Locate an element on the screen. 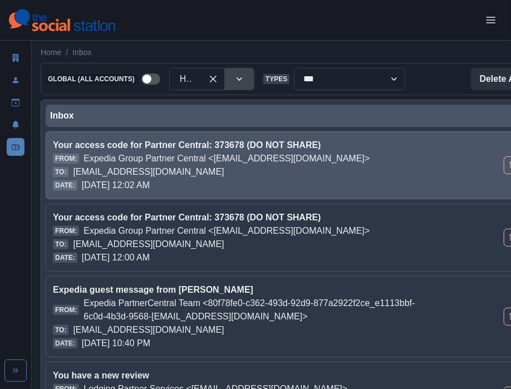  button: Expand is located at coordinates (16, 371).